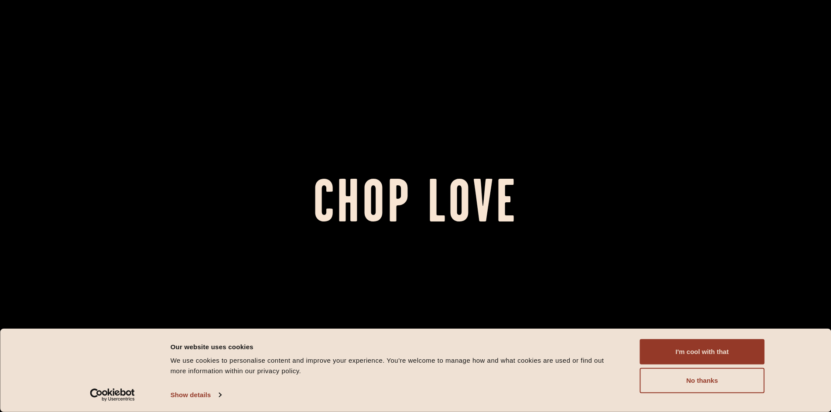 Image resolution: width=831 pixels, height=412 pixels. Describe the element at coordinates (702, 381) in the screenshot. I see `button: No thanks` at that location.